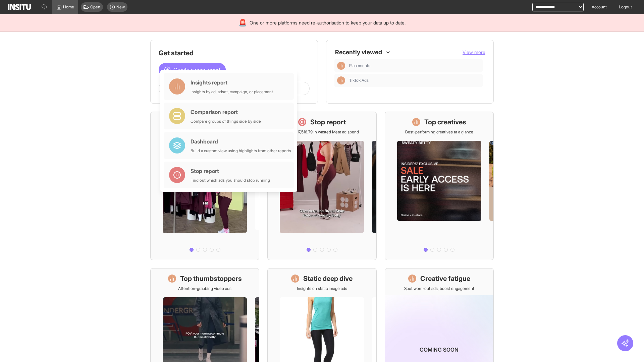 This screenshot has width=644, height=362. I want to click on span: Create a new report, so click(196, 69).